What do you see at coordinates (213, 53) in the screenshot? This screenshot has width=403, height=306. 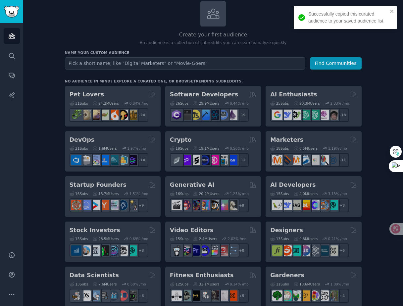 I see `h3: Name your custom audience` at bounding box center [213, 53].